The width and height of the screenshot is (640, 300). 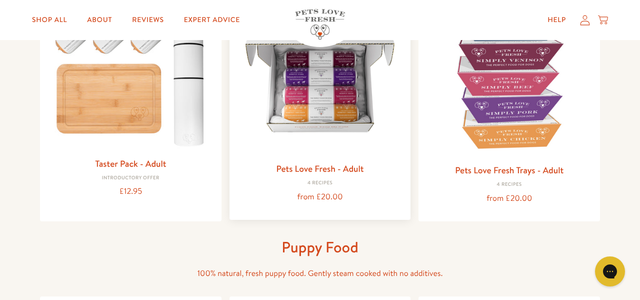 I want to click on a: Expert Advice, so click(x=212, y=20).